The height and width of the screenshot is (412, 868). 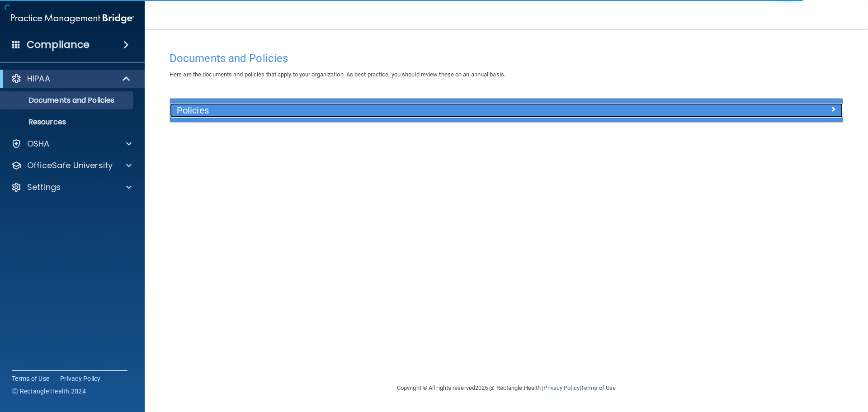 What do you see at coordinates (506, 388) in the screenshot?
I see `div: Copyright © All rights reserved 2025 @ Rectangle Health | |` at bounding box center [506, 388].